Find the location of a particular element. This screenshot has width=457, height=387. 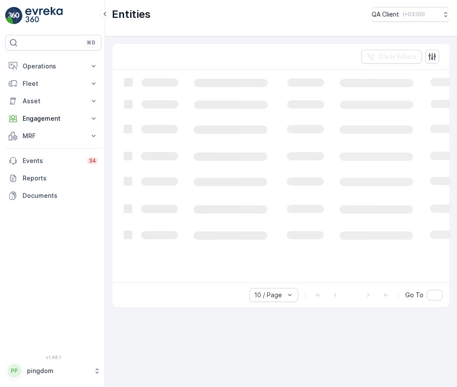

p: QA Client is located at coordinates (385, 14).